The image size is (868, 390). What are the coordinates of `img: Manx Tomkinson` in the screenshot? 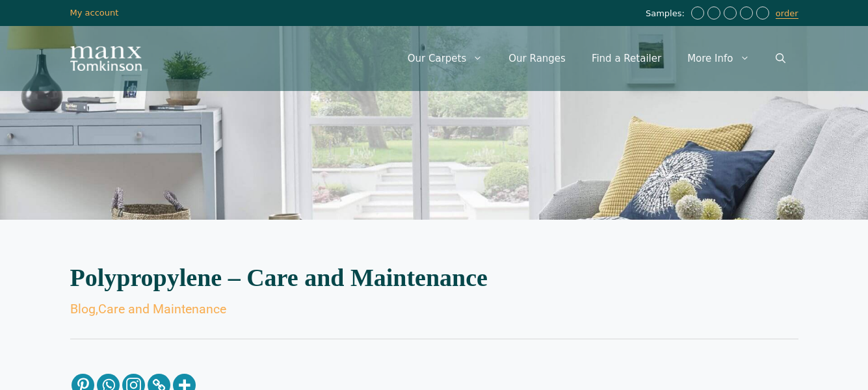 It's located at (106, 58).